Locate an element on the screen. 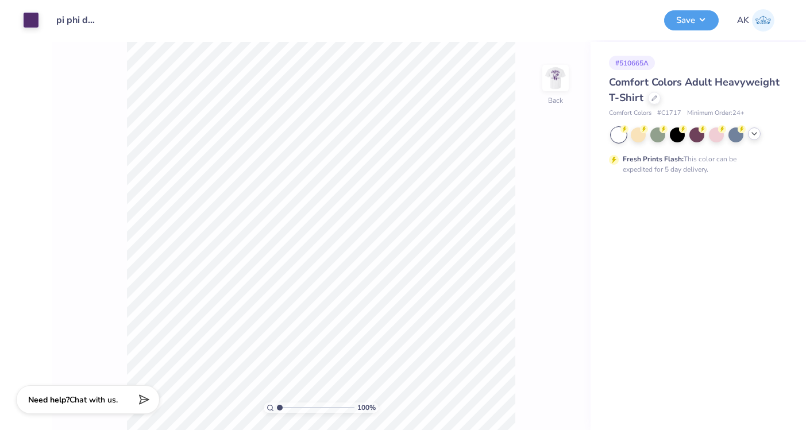 The width and height of the screenshot is (806, 430). div: Back is located at coordinates (555, 101).